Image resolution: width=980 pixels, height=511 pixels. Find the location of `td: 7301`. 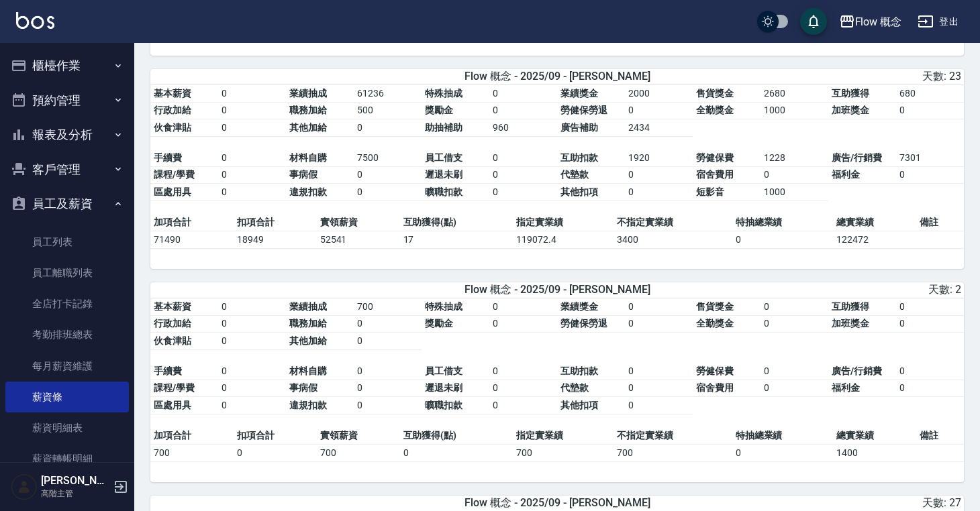

td: 7301 is located at coordinates (930, 158).